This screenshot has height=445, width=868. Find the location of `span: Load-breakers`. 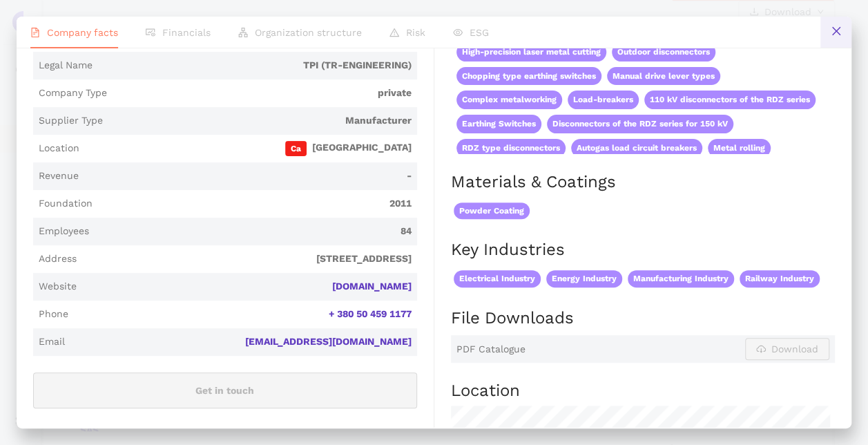

span: Load-breakers is located at coordinates (602, 99).